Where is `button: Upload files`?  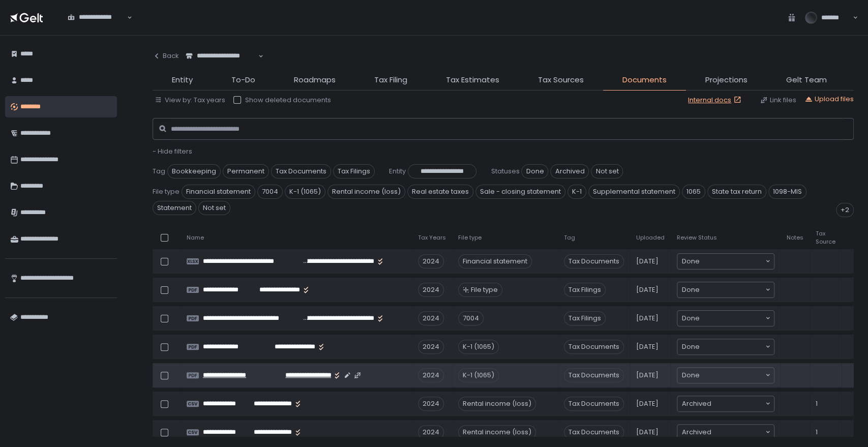 button: Upload files is located at coordinates (829, 99).